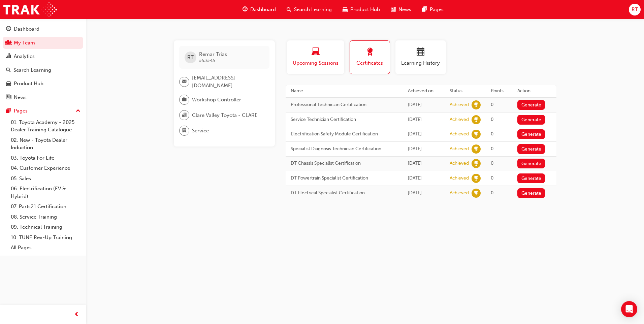 The image size is (644, 324). What do you see at coordinates (46, 126) in the screenshot?
I see `a: 01. Toyota Academy - 2025 Dealer Training Catalogue` at bounding box center [46, 126].